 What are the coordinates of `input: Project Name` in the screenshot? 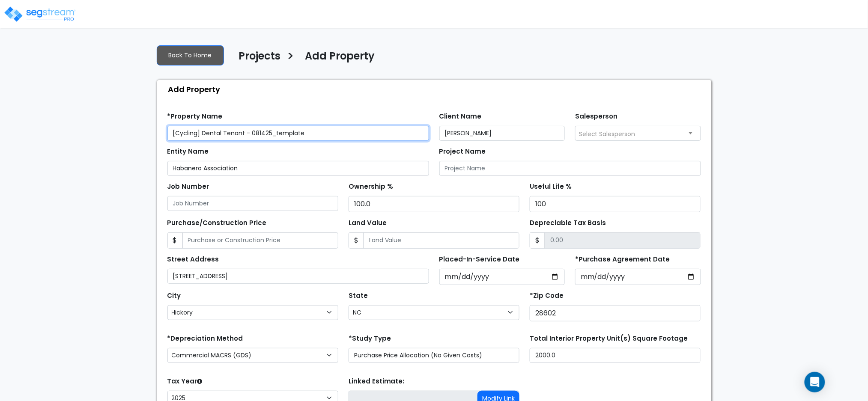 It's located at (570, 168).